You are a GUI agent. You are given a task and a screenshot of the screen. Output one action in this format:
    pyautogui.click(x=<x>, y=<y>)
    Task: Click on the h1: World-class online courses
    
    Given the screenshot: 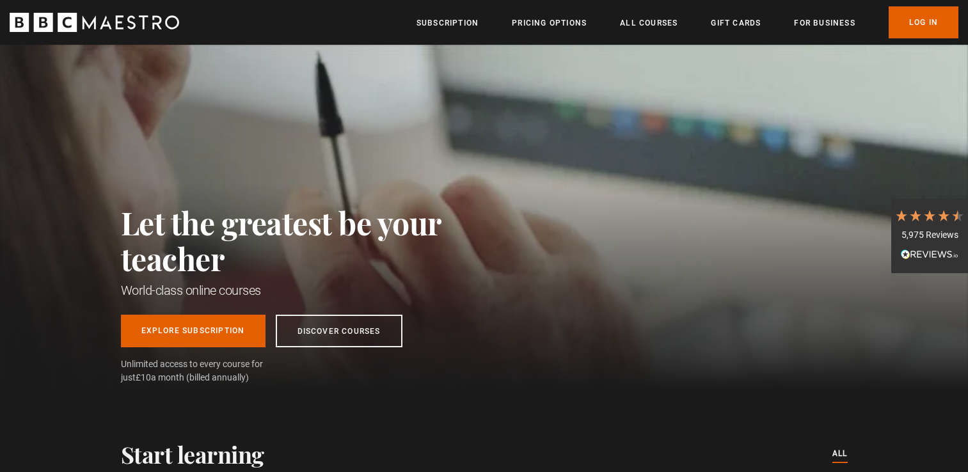 What is the action you would take?
    pyautogui.click(x=310, y=290)
    